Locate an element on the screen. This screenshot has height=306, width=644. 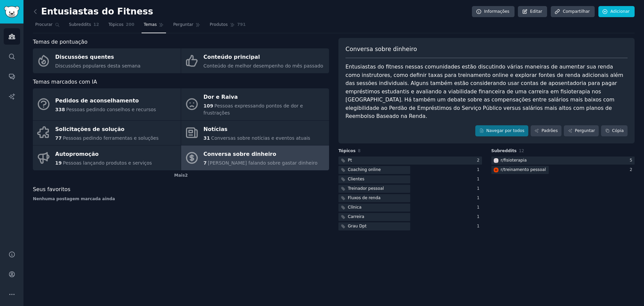
a: Temas is located at coordinates (154, 26).